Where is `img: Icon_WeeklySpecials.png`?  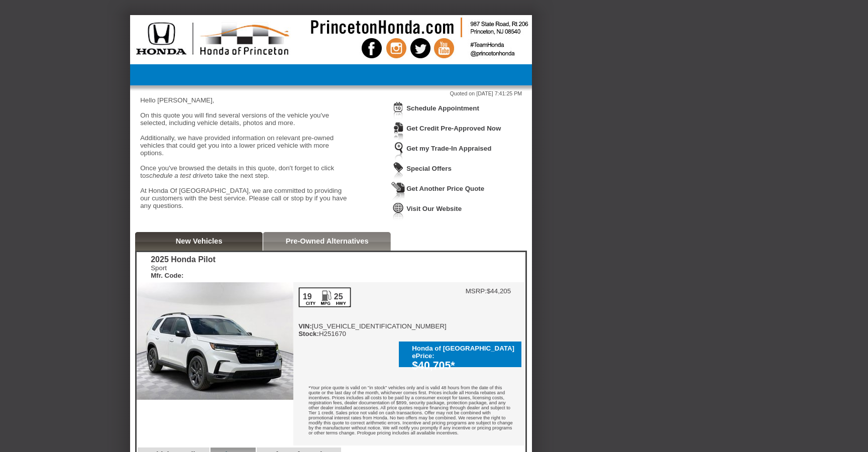 img: Icon_WeeklySpecials.png is located at coordinates (398, 170).